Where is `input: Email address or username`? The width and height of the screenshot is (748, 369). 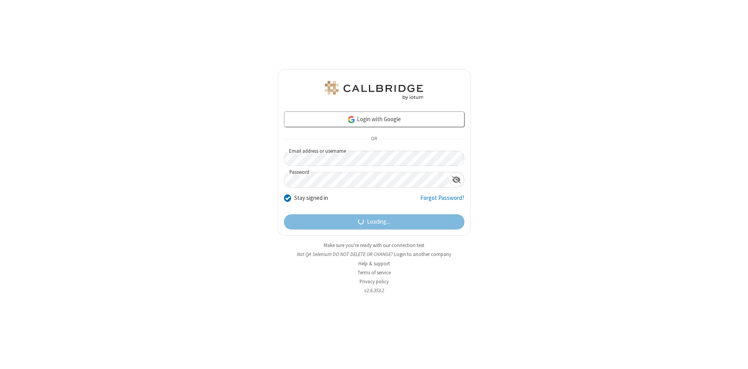
input: Email address or username is located at coordinates (374, 158).